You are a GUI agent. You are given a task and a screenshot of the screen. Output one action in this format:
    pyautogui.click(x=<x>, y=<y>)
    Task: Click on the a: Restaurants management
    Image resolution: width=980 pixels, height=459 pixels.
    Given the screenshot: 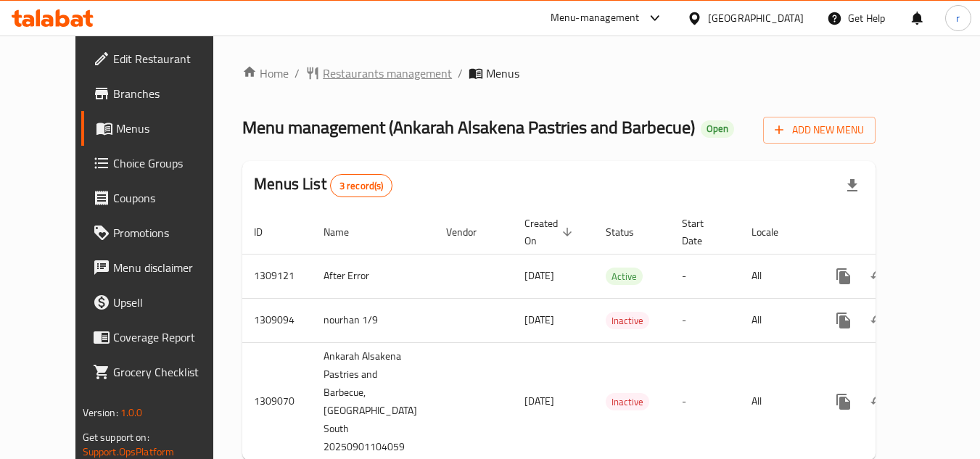 What is the action you would take?
    pyautogui.click(x=379, y=74)
    